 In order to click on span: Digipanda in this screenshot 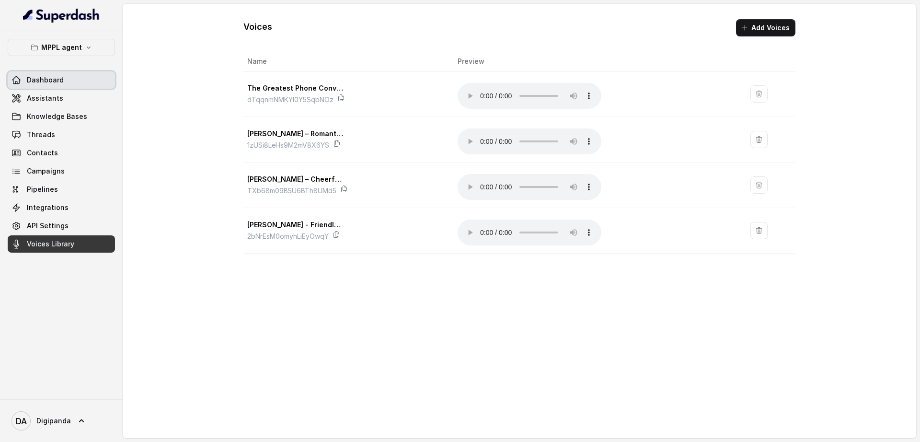, I will do `click(54, 421)`.